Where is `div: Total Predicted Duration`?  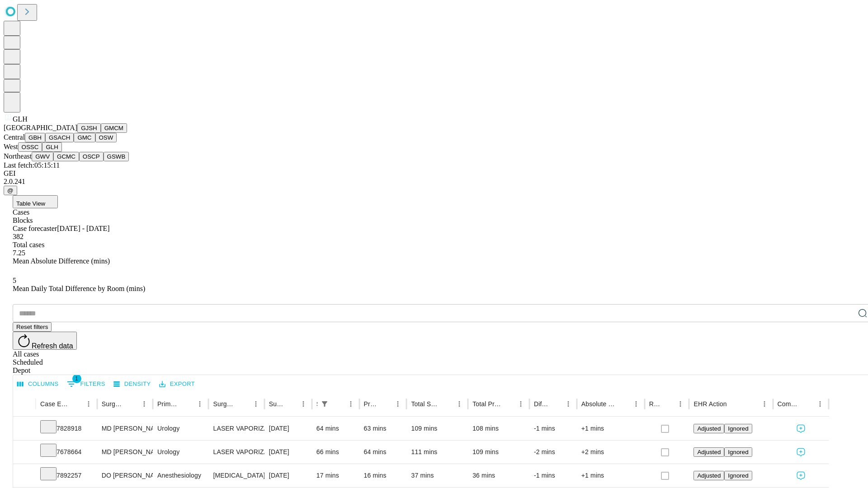
div: Total Predicted Duration is located at coordinates (487, 404).